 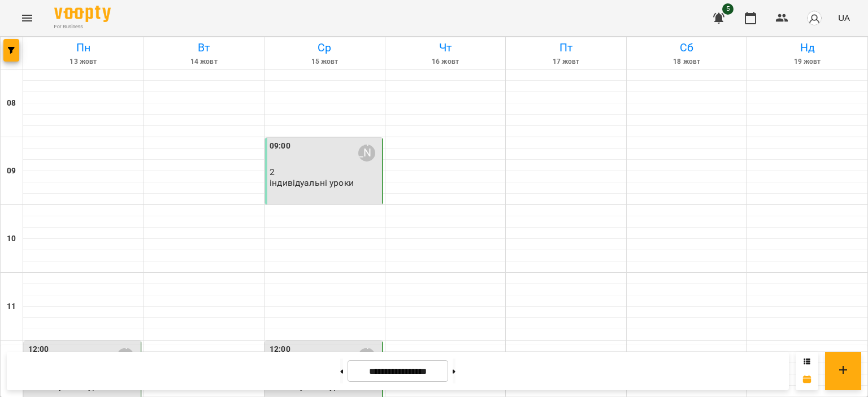 I want to click on button: Menu, so click(x=27, y=18).